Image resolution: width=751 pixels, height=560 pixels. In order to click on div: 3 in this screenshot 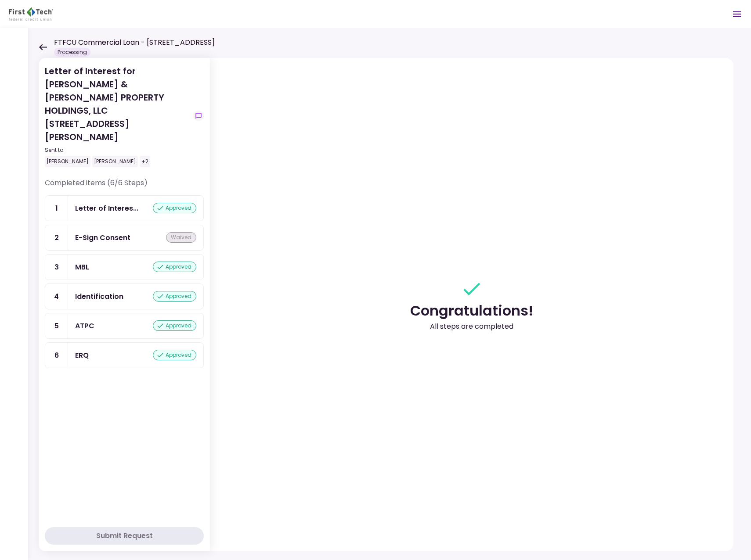, I will do `click(57, 267)`.